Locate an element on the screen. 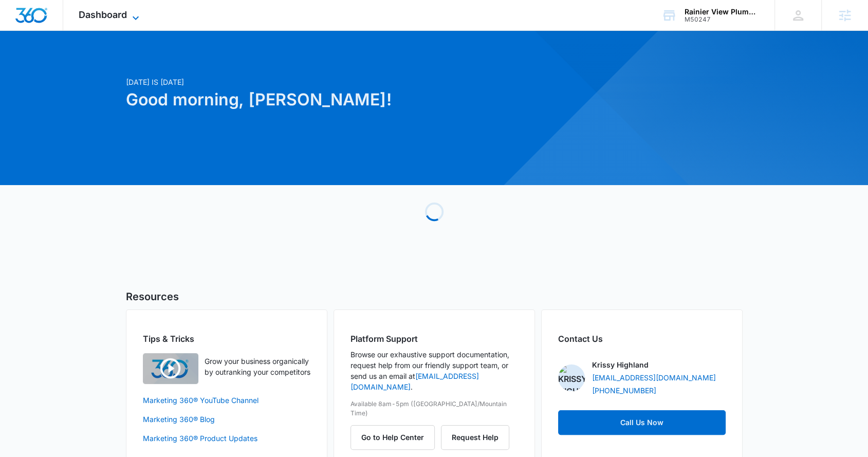 The height and width of the screenshot is (457, 868). button: Request Help is located at coordinates (475, 437).